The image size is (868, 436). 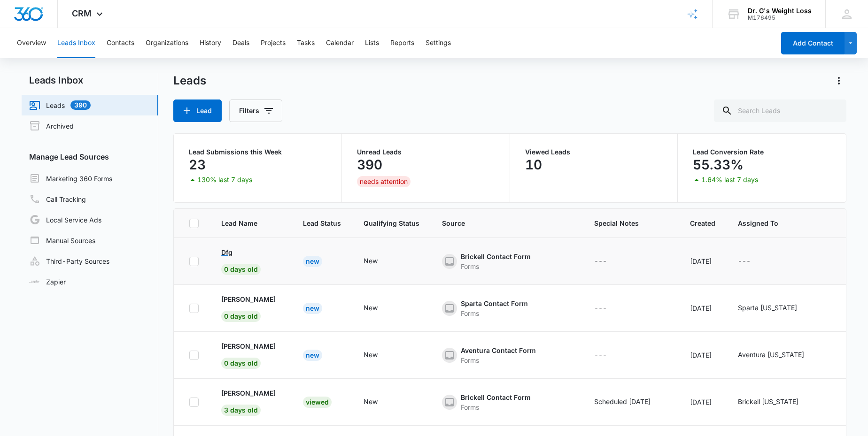 What do you see at coordinates (499, 350) in the screenshot?
I see `div: Aventura Contact Form` at bounding box center [499, 350].